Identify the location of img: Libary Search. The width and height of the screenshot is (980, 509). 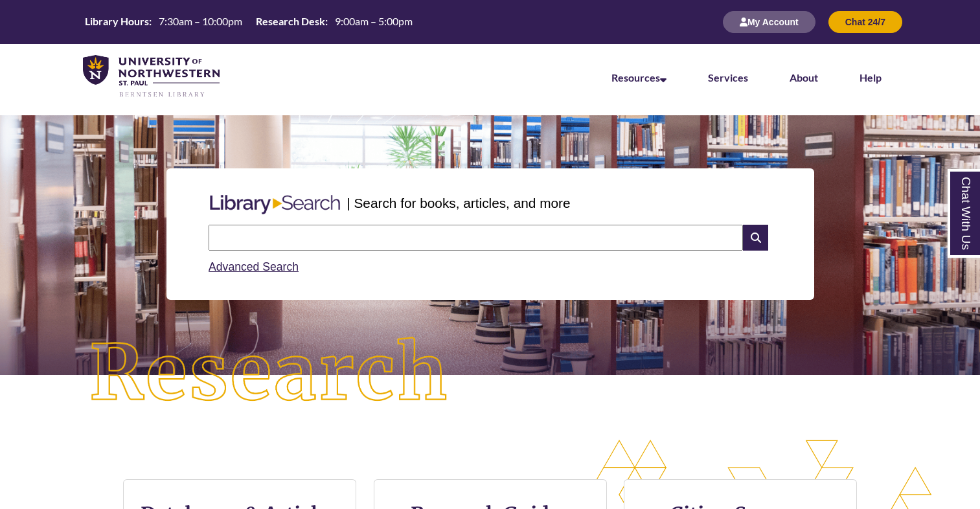
(275, 205).